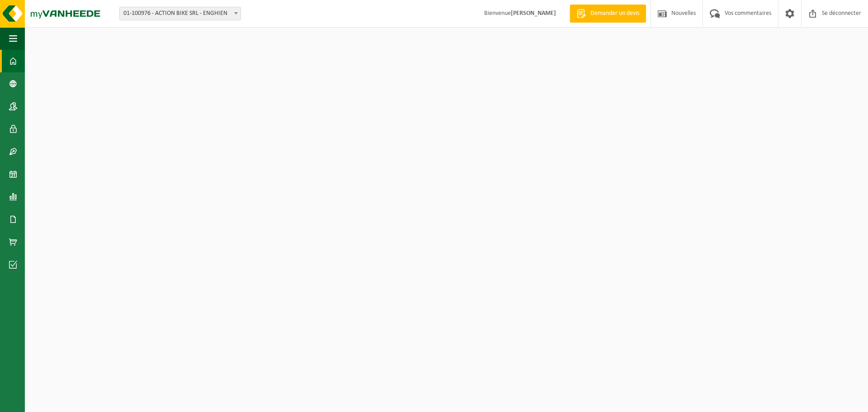 This screenshot has width=868, height=412. Describe the element at coordinates (180, 14) in the screenshot. I see `span: 01-100976 - ACTION BIKE SRL - ENGHIEN` at that location.